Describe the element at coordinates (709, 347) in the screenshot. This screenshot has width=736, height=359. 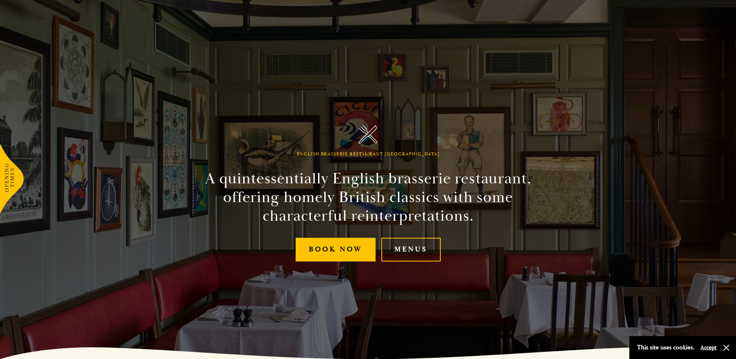
I see `button: Accept` at that location.